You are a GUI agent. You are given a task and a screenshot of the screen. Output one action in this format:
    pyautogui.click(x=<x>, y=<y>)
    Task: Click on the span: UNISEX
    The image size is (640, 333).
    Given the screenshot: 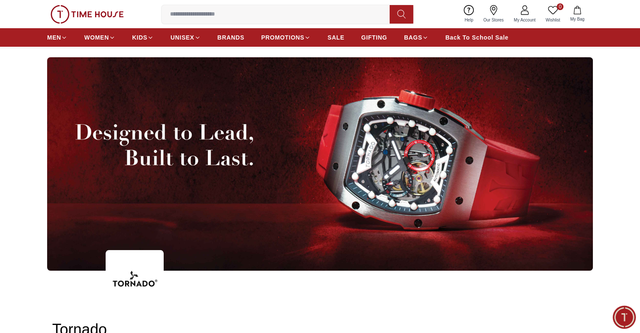 What is the action you would take?
    pyautogui.click(x=182, y=37)
    